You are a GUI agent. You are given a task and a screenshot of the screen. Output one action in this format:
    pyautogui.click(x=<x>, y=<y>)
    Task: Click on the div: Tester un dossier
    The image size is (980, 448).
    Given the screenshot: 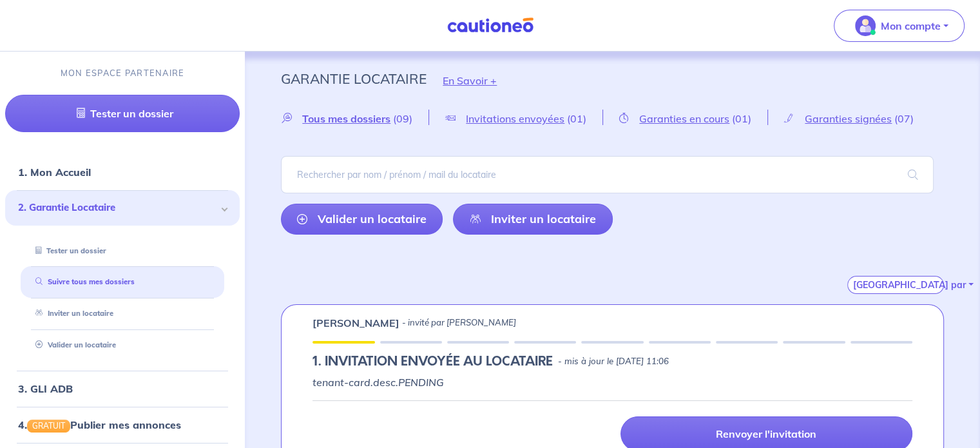 What is the action you would take?
    pyautogui.click(x=122, y=250)
    